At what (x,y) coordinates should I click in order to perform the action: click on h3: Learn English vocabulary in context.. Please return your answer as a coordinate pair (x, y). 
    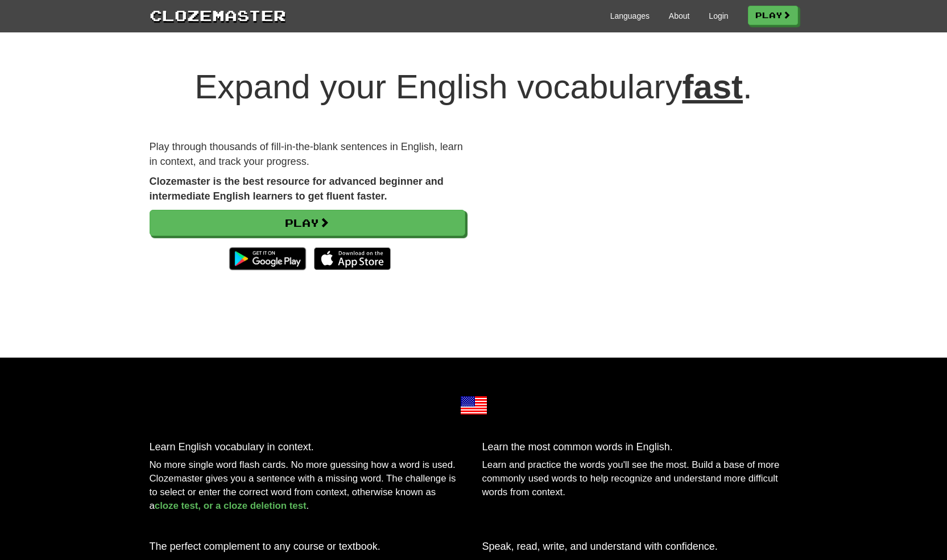
    Looking at the image, I should click on (307, 447).